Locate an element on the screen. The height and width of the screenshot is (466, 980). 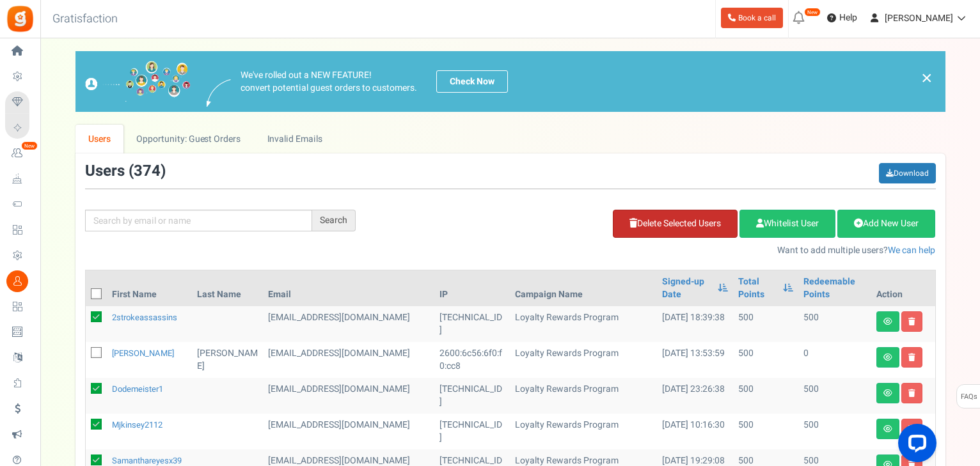
a: dodemeister1 is located at coordinates (137, 389).